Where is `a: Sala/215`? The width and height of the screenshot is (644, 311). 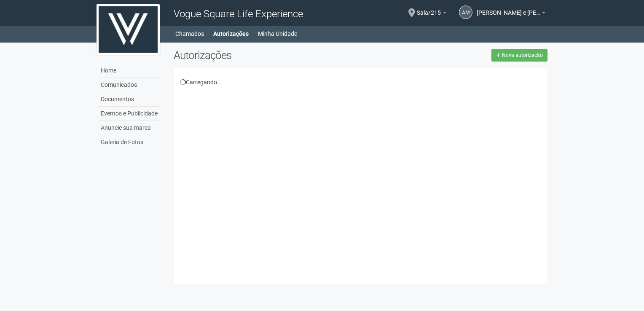 a: Sala/215 is located at coordinates (432, 14).